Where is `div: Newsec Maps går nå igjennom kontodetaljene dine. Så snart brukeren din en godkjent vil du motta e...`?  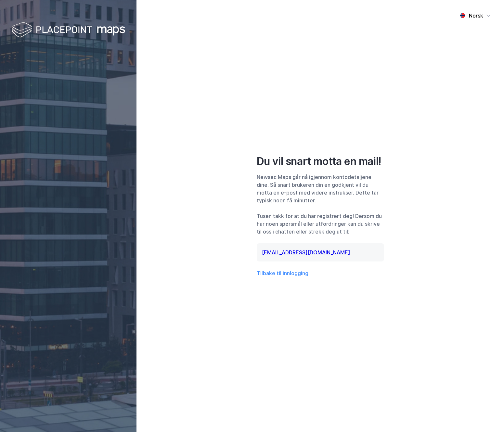 div: Newsec Maps går nå igjennom kontodetaljene dine. Så snart brukeren din en godkjent vil du motta e... is located at coordinates (320, 189).